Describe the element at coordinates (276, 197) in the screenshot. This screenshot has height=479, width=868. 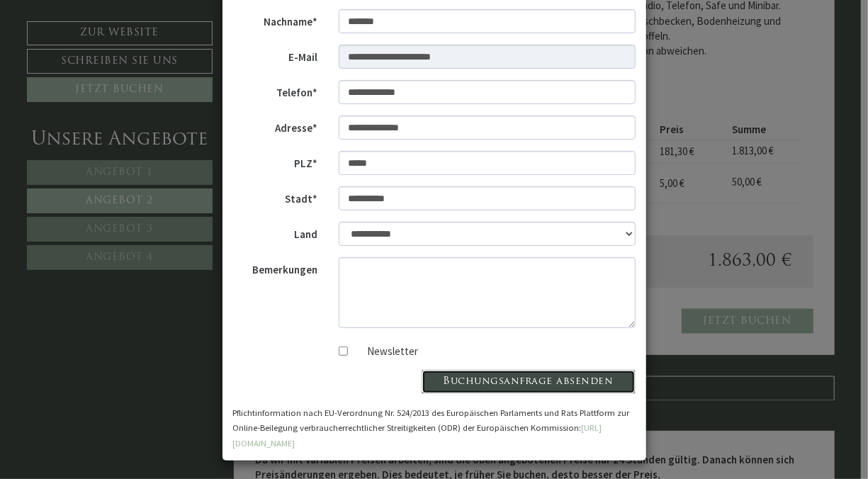
I see `label: Stadt*` at that location.